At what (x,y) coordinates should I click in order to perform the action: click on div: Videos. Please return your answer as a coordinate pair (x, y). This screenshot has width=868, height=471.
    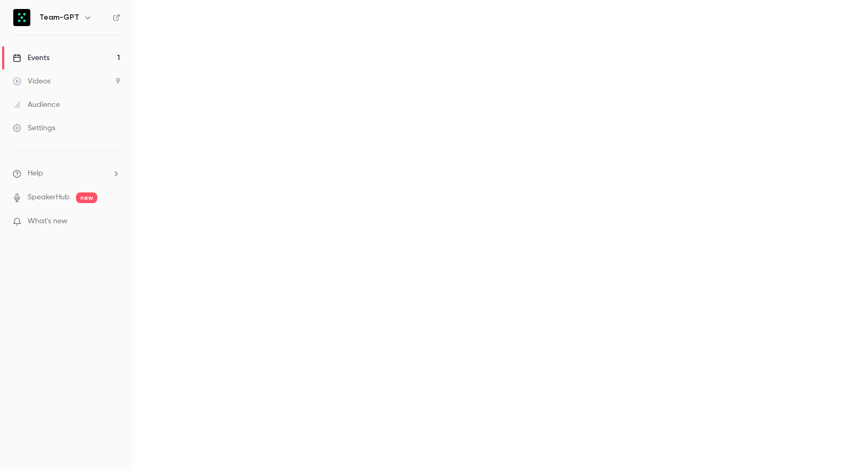
    Looking at the image, I should click on (31, 81).